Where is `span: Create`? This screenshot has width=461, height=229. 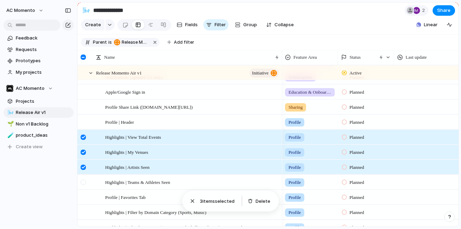 span: Create is located at coordinates (93, 25).